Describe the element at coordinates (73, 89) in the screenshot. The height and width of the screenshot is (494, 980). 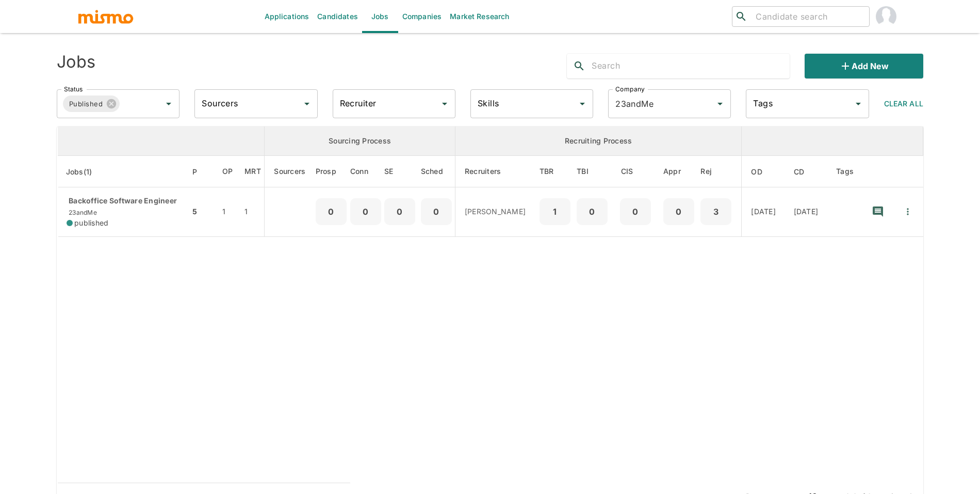
I see `label: Status` at that location.